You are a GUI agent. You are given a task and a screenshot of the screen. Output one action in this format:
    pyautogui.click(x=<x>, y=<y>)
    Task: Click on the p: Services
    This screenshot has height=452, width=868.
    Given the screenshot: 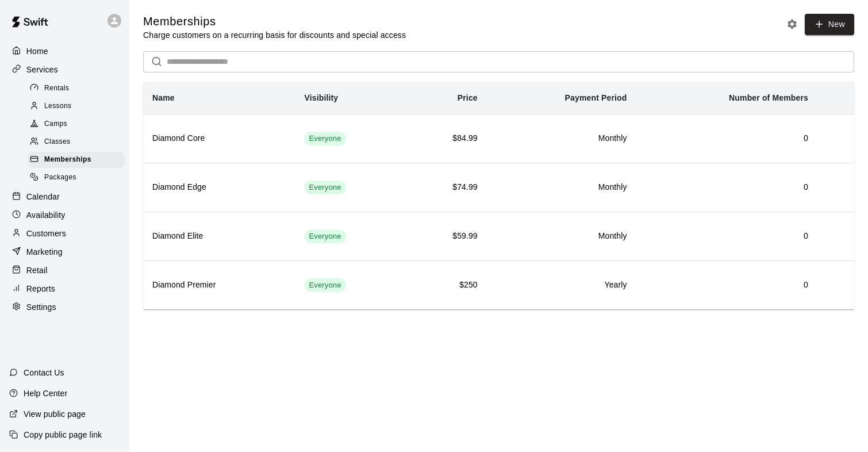 What is the action you would take?
    pyautogui.click(x=42, y=69)
    